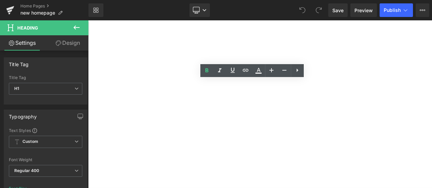 The width and height of the screenshot is (432, 188). What do you see at coordinates (392, 10) in the screenshot?
I see `span: Publish` at bounding box center [392, 10].